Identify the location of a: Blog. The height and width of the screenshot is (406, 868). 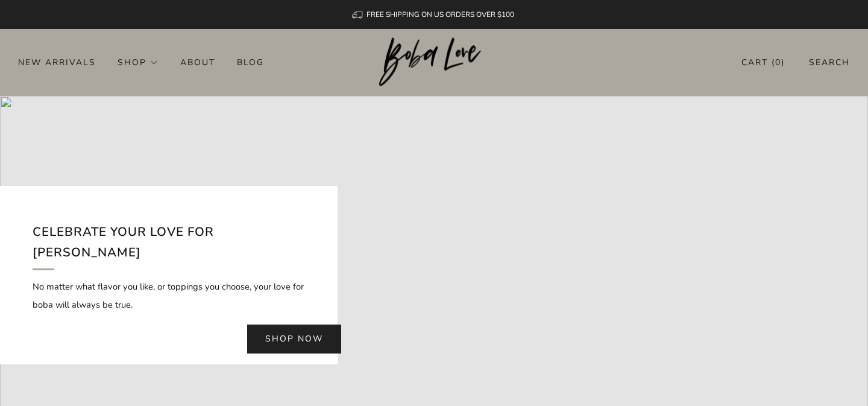
(250, 62).